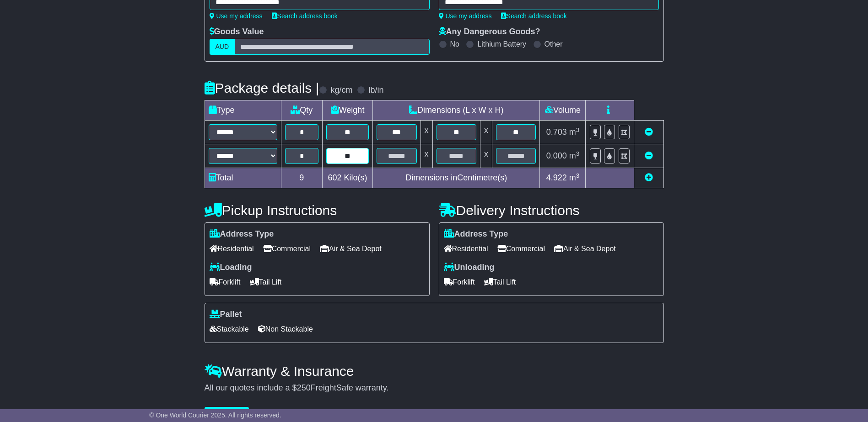  Describe the element at coordinates (563, 111) in the screenshot. I see `td: Volume` at that location.